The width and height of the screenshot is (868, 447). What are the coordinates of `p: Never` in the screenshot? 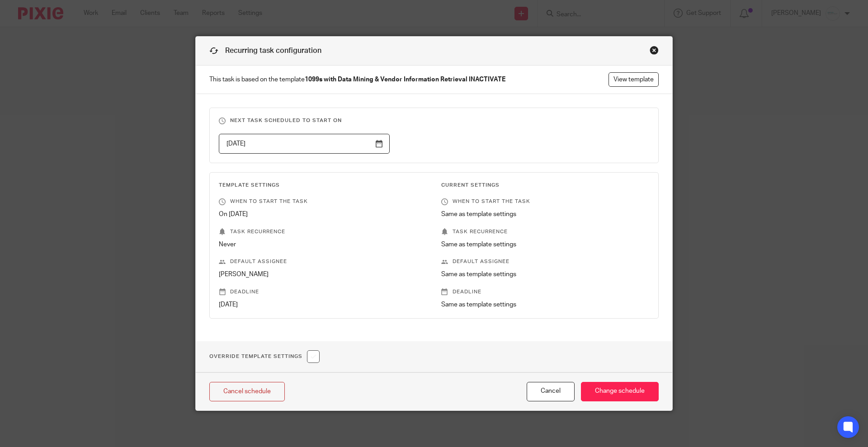 It's located at (323, 245).